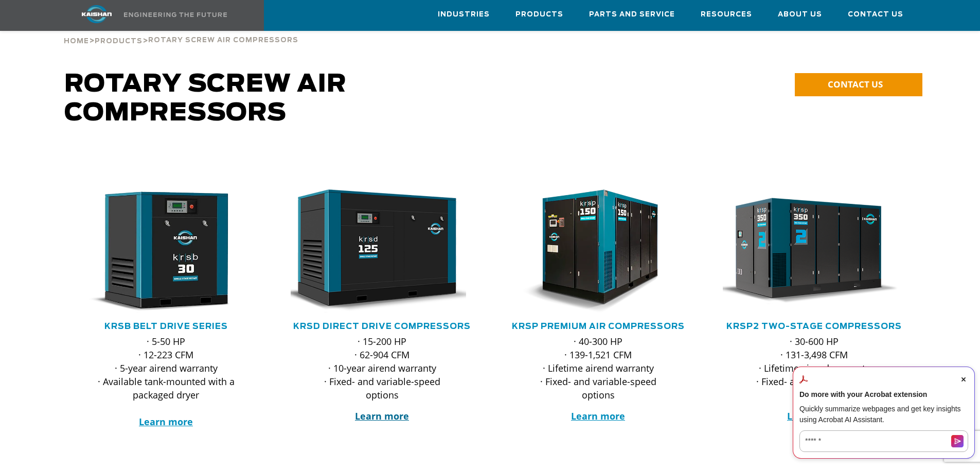  What do you see at coordinates (97, 13) in the screenshot?
I see `img: kaishan logo` at bounding box center [97, 13].